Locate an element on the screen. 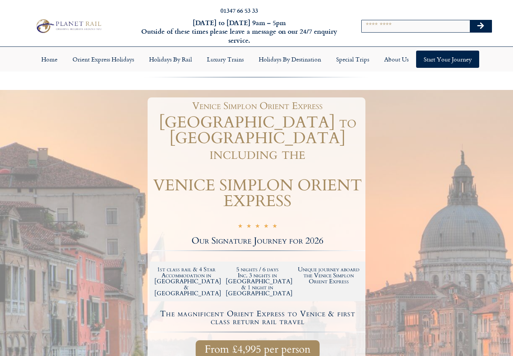  a: Special Trips is located at coordinates (352, 59).